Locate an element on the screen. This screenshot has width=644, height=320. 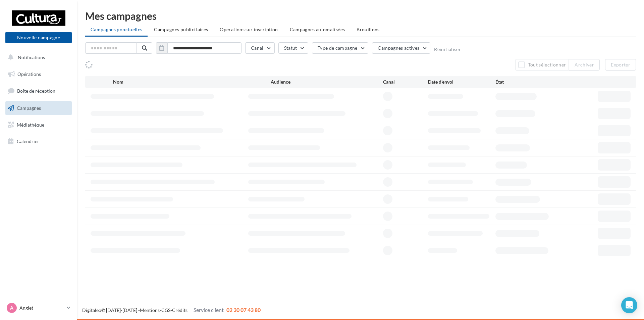
div: Open Intercom Messenger is located at coordinates (629, 305).